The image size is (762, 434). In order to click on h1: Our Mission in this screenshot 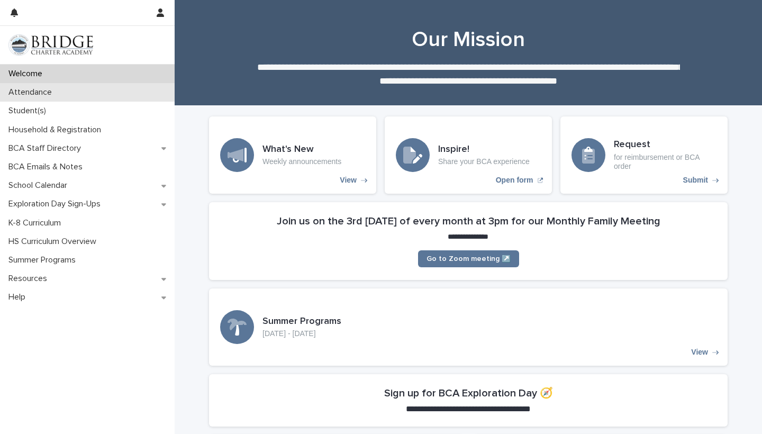, I will do `click(468, 40)`.